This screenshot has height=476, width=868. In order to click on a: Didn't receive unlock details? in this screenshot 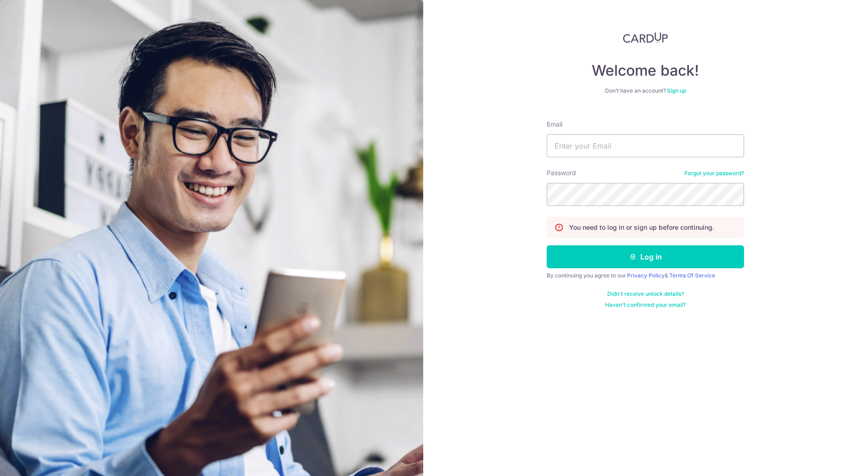, I will do `click(645, 294)`.